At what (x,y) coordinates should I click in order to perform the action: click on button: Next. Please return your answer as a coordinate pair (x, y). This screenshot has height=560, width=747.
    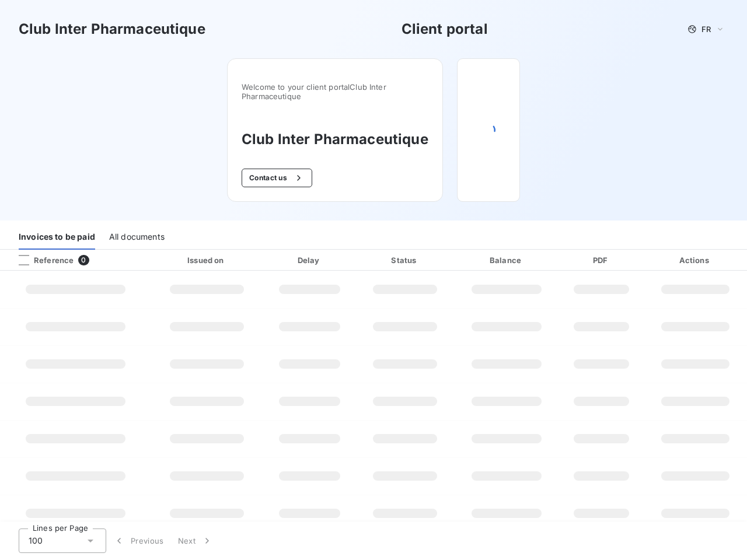
    Looking at the image, I should click on (195, 541).